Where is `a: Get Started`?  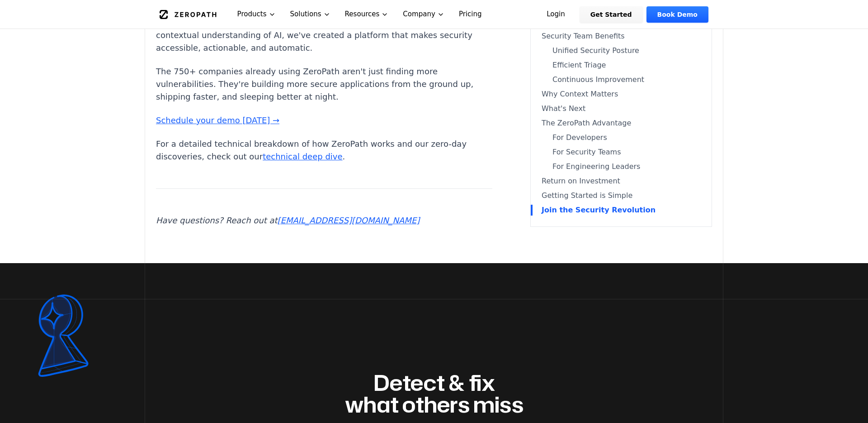
a: Get Started is located at coordinates (612, 14).